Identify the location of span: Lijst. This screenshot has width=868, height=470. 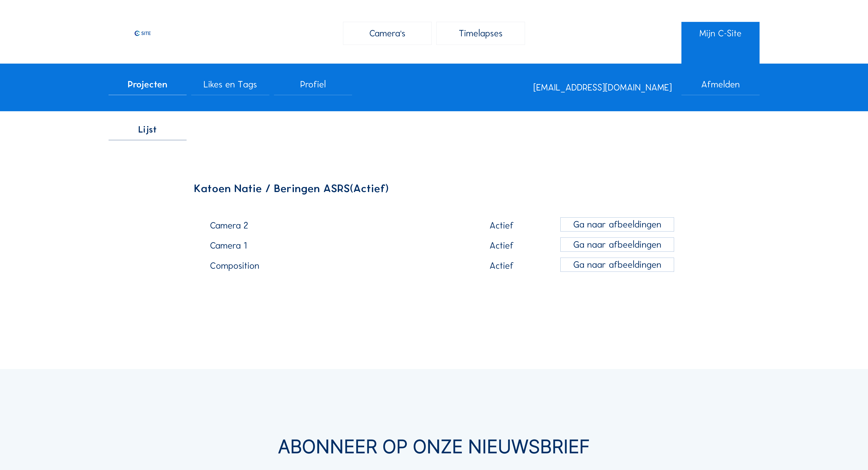
(147, 130).